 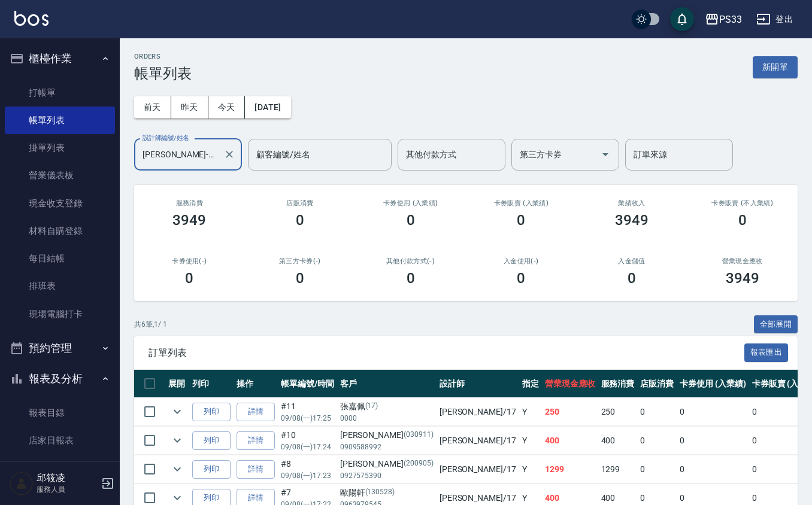 I want to click on span: 訂單列表, so click(x=446, y=353).